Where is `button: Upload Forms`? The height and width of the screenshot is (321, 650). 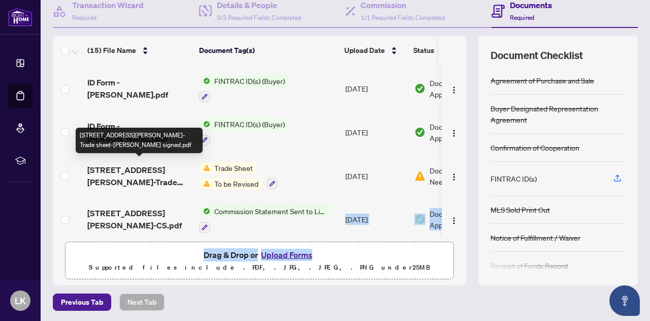 button: Upload Forms is located at coordinates (287, 255).